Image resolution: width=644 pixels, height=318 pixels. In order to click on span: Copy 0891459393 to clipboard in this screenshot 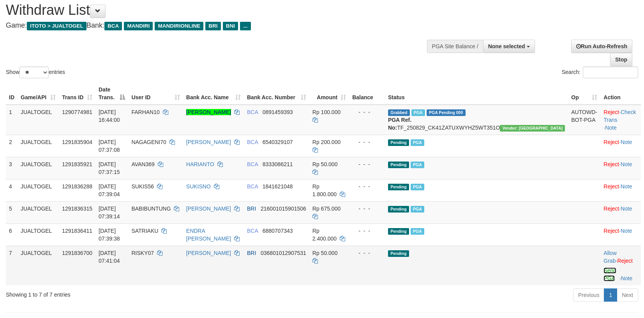, I will do `click(278, 112)`.